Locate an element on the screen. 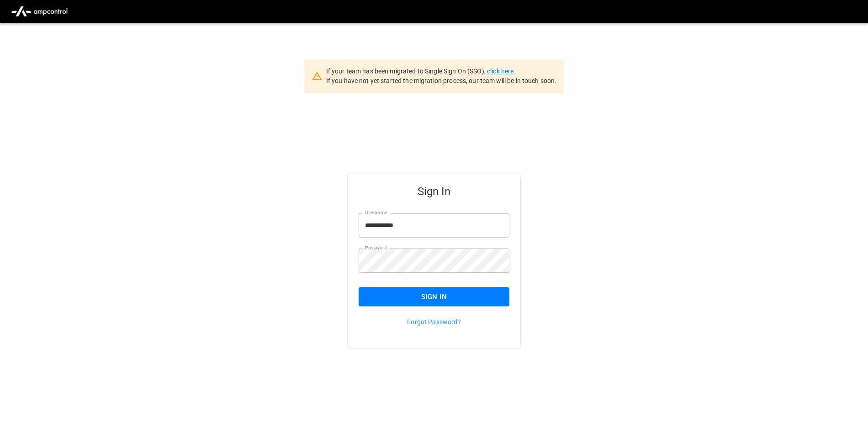 Image resolution: width=868 pixels, height=435 pixels. button: Sign In is located at coordinates (434, 297).